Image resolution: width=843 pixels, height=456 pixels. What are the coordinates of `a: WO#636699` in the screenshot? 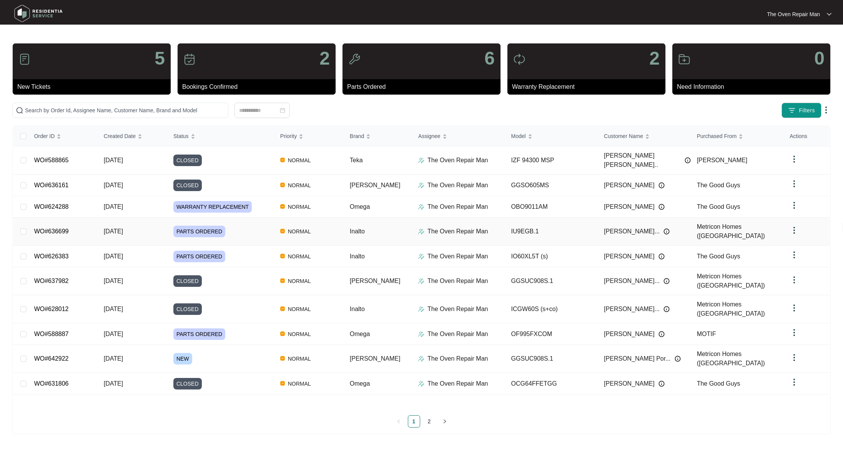 It's located at (52, 231).